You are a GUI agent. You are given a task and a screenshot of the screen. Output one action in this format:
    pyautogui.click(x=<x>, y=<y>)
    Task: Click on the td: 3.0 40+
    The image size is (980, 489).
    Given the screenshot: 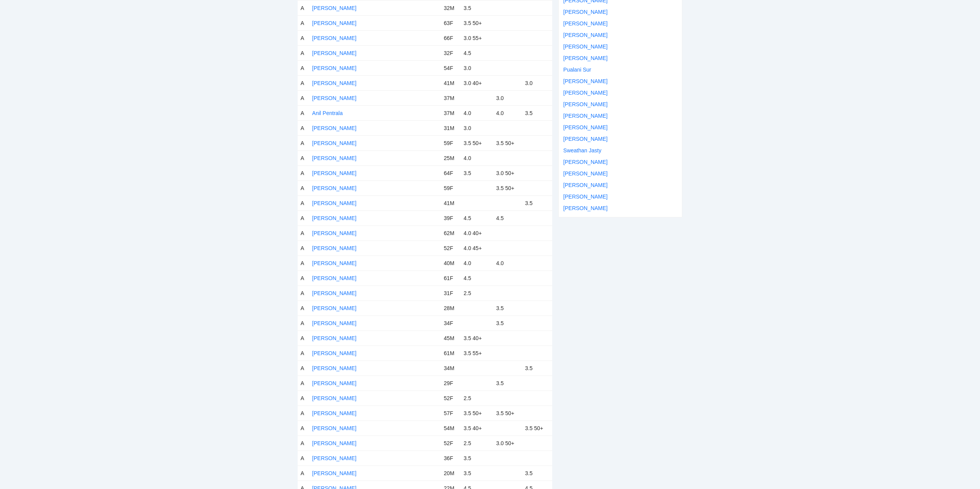 What is the action you would take?
    pyautogui.click(x=476, y=82)
    